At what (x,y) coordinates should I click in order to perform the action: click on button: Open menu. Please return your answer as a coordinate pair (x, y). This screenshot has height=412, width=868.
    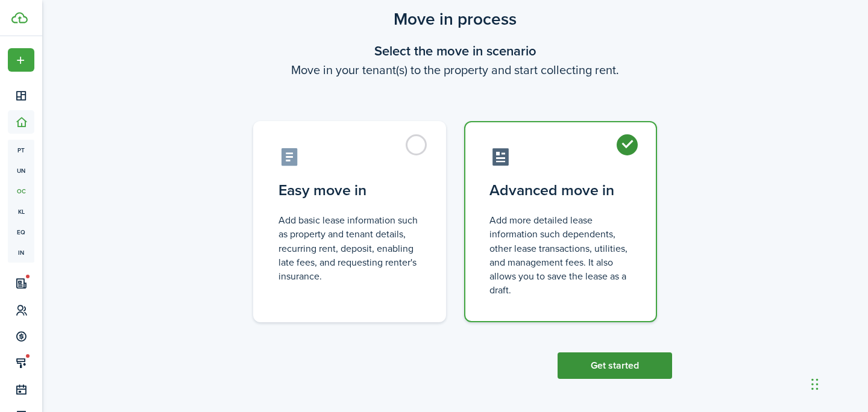
    Looking at the image, I should click on (21, 60).